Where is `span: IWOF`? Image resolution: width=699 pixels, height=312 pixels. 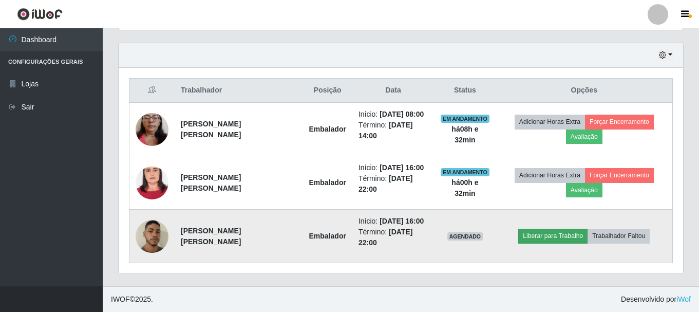
span: IWOF is located at coordinates (120, 299).